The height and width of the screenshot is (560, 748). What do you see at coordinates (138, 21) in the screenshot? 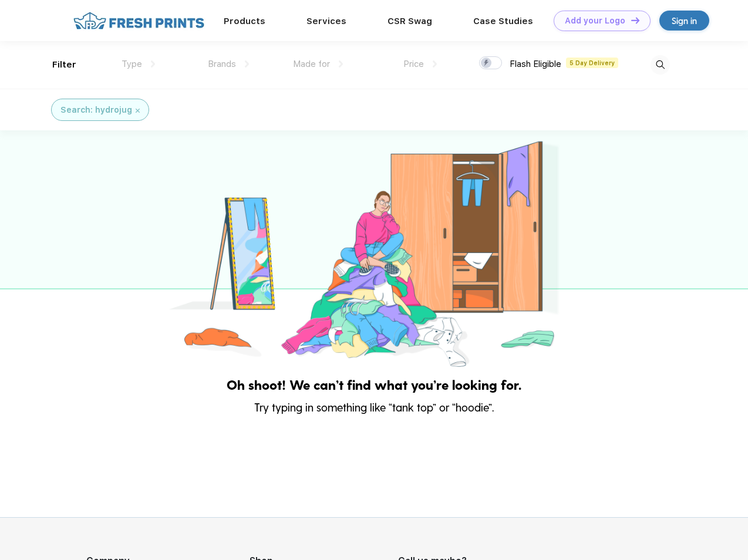
I see `img: fo%20logo%202.webp` at bounding box center [138, 21].